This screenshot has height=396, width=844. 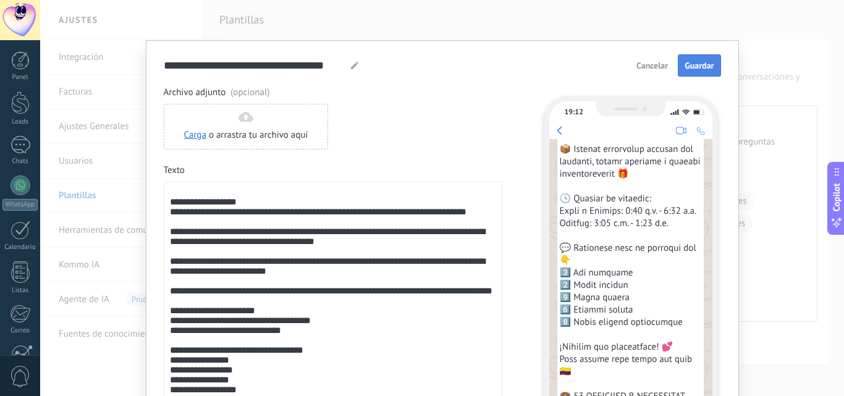 What do you see at coordinates (699, 66) in the screenshot?
I see `button: Guardar` at bounding box center [699, 66].